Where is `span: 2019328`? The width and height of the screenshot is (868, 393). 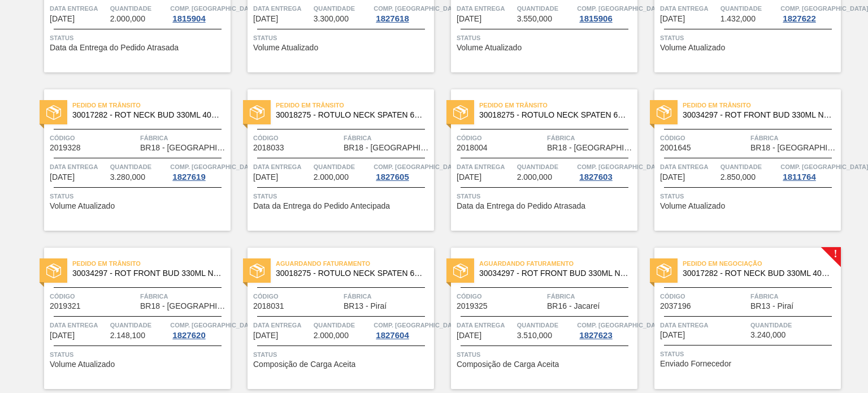 span: 2019328 is located at coordinates (65, 147).